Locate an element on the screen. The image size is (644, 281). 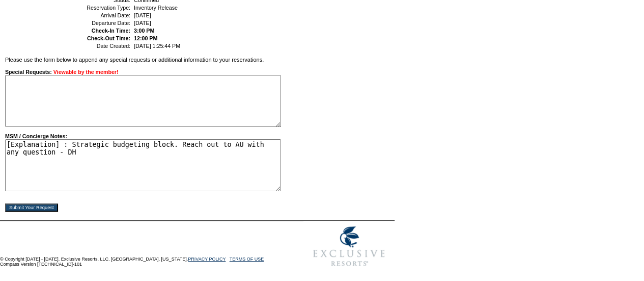
span: 12:00 PM is located at coordinates (146, 38).